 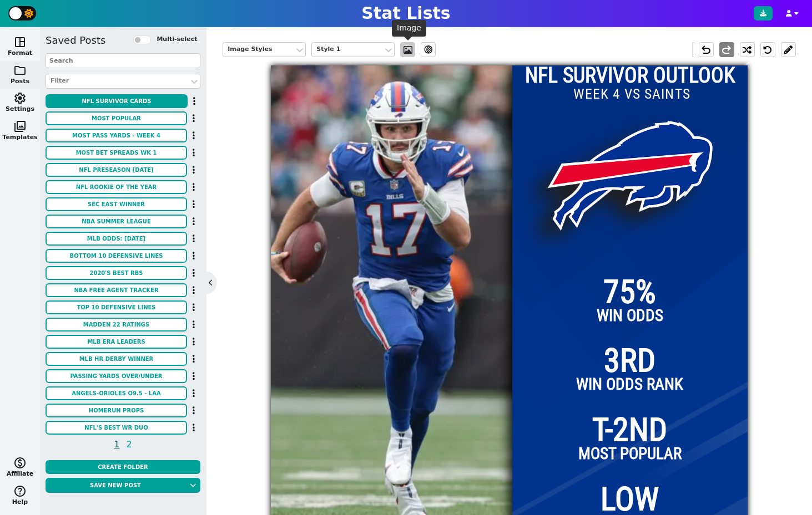 I want to click on button: NFL Rookie of the Year, so click(x=116, y=187).